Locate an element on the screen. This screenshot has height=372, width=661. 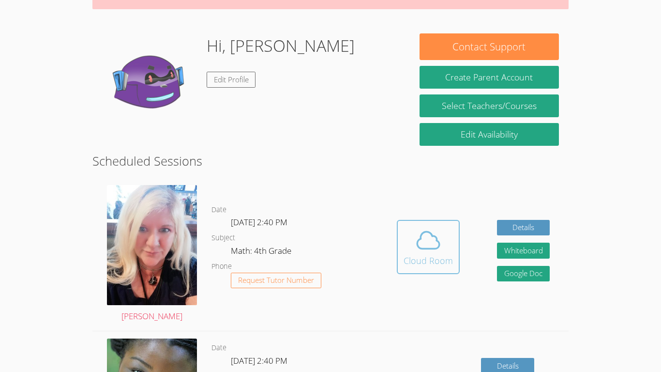
button: Whiteboard is located at coordinates (523, 250).